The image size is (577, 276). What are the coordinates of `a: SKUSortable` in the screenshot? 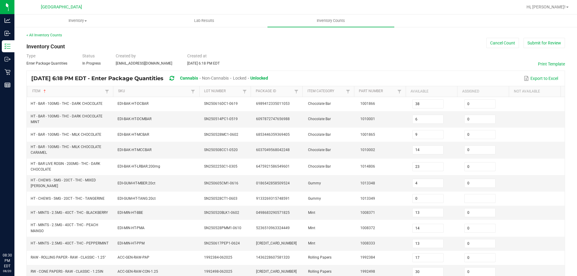 It's located at (154, 91).